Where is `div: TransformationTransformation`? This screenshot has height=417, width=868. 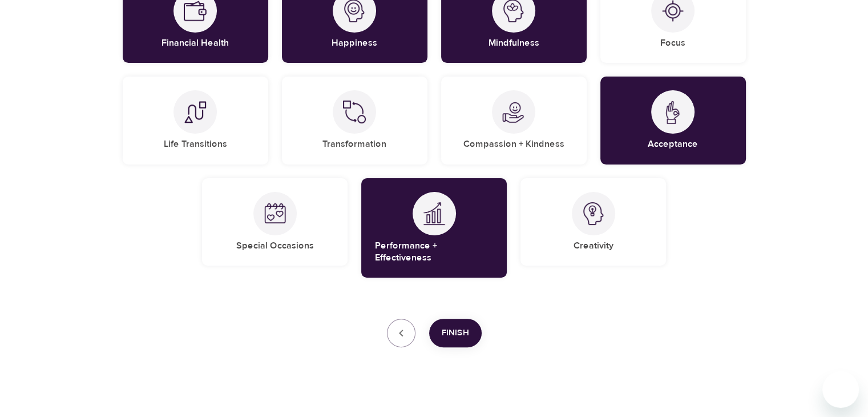 div: TransformationTransformation is located at coordinates (354, 120).